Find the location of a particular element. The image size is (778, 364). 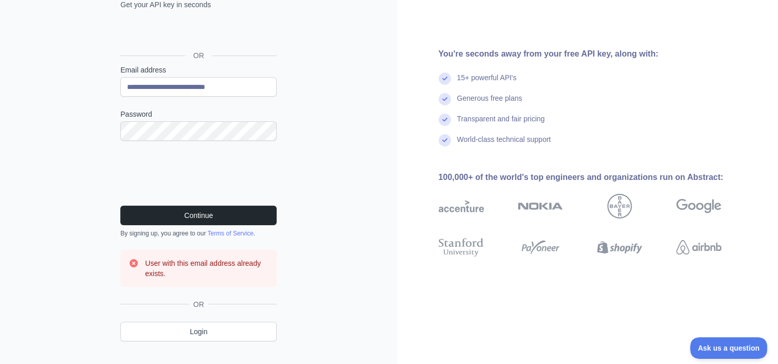

label: Password is located at coordinates (199, 114).